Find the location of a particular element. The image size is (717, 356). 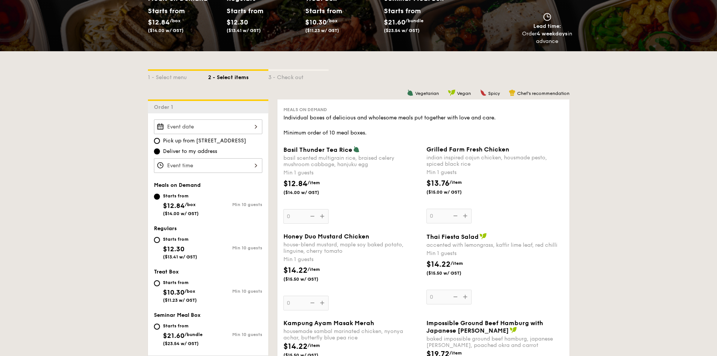

div: accented with lemongrass, kaffir lime leaf, red chilli is located at coordinates (495, 245).